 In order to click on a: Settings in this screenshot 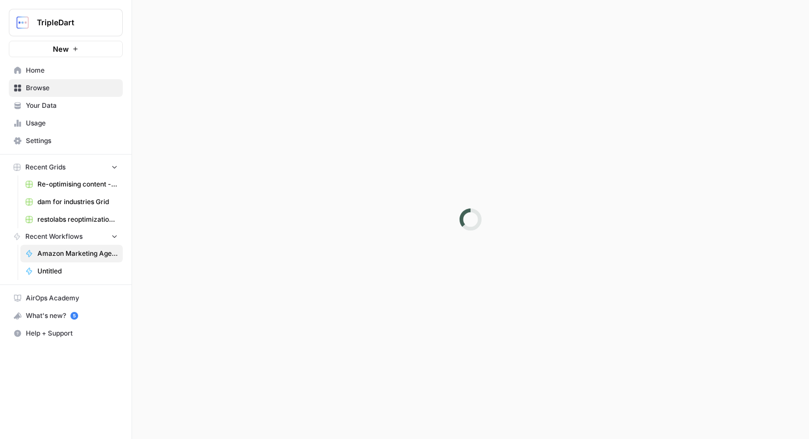, I will do `click(65, 141)`.